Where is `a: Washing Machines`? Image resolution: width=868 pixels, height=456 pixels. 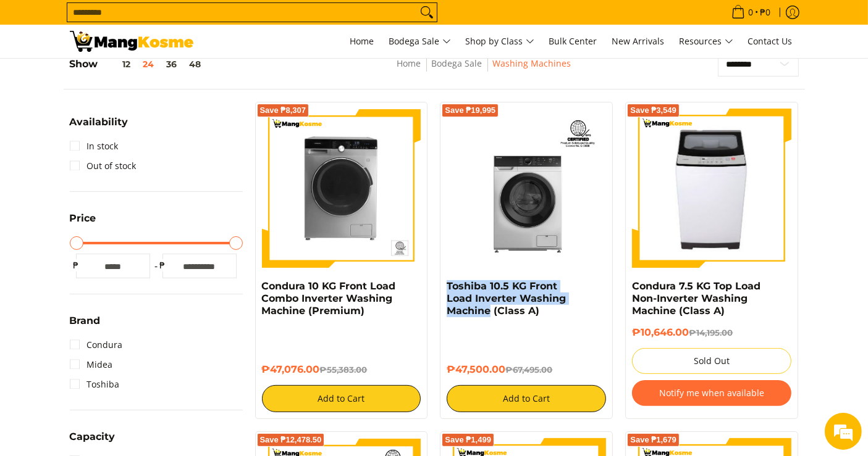
a: Washing Machines is located at coordinates (532, 63).